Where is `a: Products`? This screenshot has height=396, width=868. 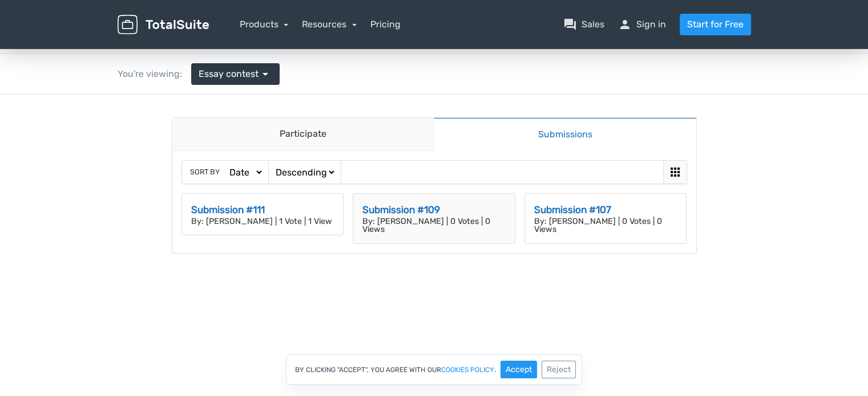 a: Products is located at coordinates (264, 24).